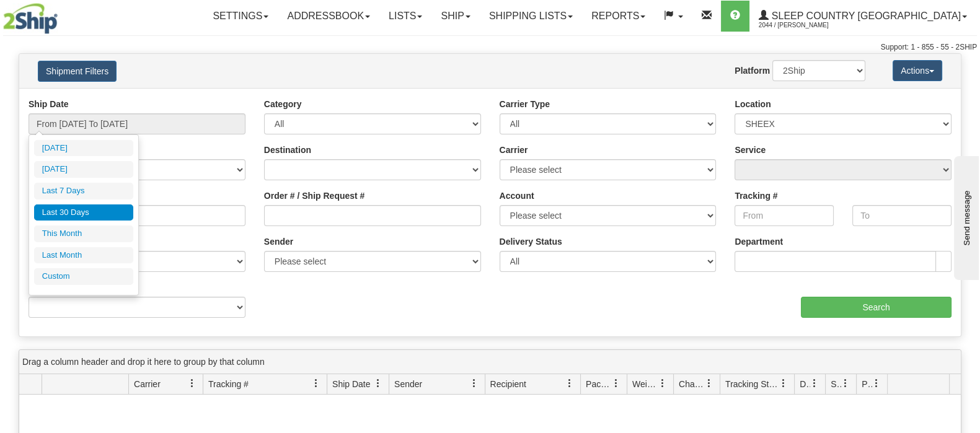 The width and height of the screenshot is (980, 433). Describe the element at coordinates (84, 234) in the screenshot. I see `li: This Month` at that location.